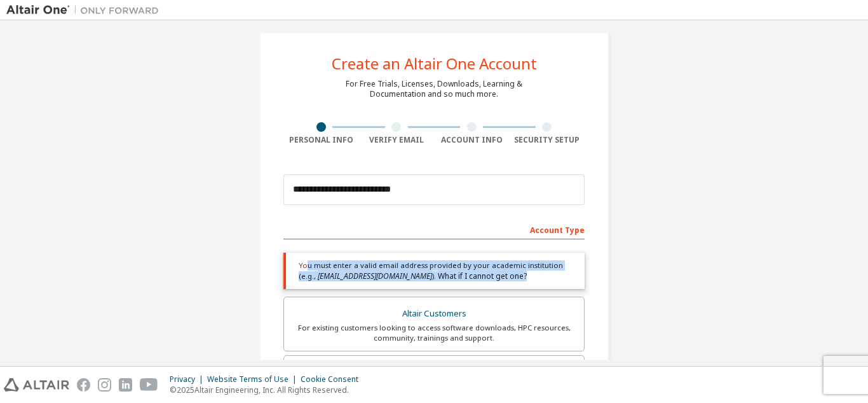 This screenshot has width=868, height=403. I want to click on img: linkedin.svg, so click(125, 384).